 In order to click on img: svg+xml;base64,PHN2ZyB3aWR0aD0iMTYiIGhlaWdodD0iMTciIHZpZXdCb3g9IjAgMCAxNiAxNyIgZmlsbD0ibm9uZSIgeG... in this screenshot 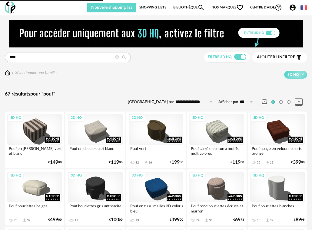, I will do `click(8, 73)`.